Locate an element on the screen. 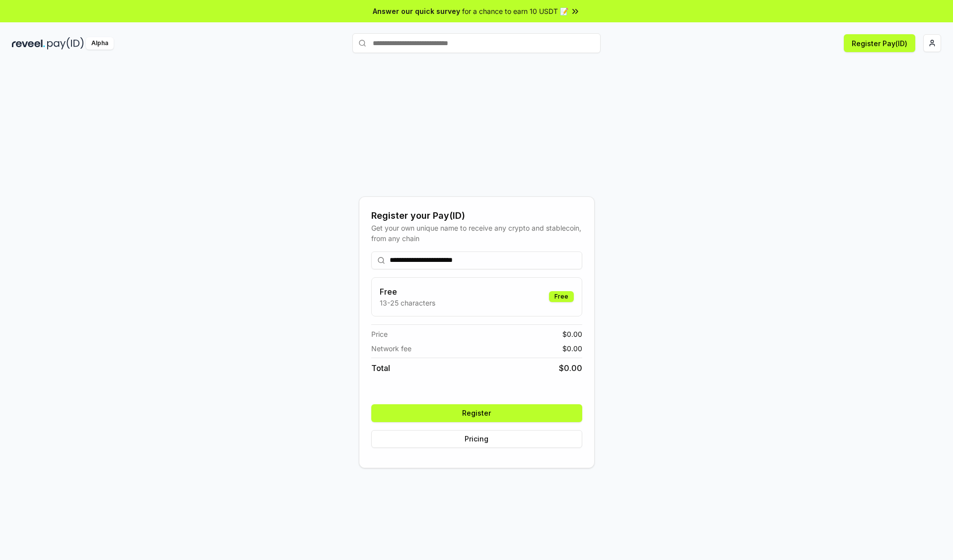 Image resolution: width=953 pixels, height=560 pixels. span: Total is located at coordinates (380, 368).